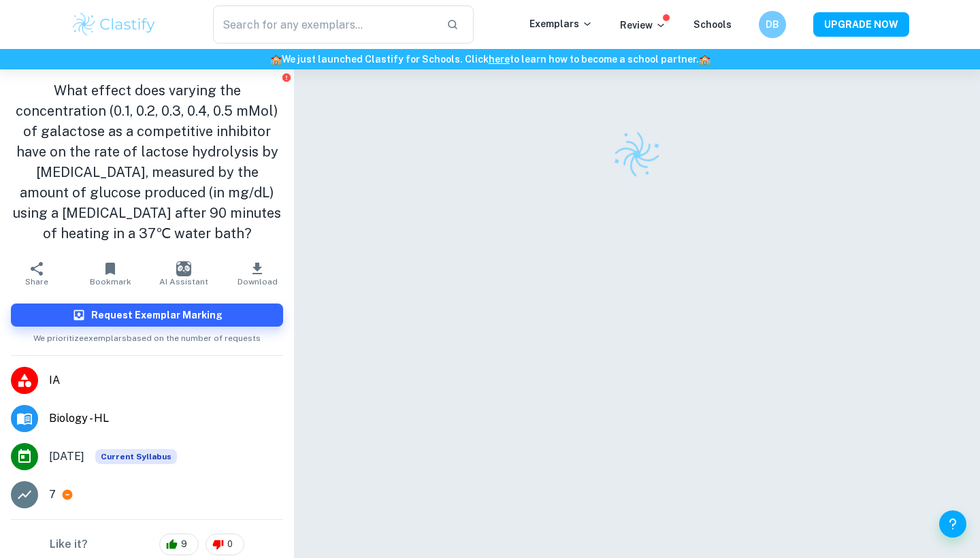 Image resolution: width=980 pixels, height=558 pixels. I want to click on button: AI Assistant, so click(184, 273).